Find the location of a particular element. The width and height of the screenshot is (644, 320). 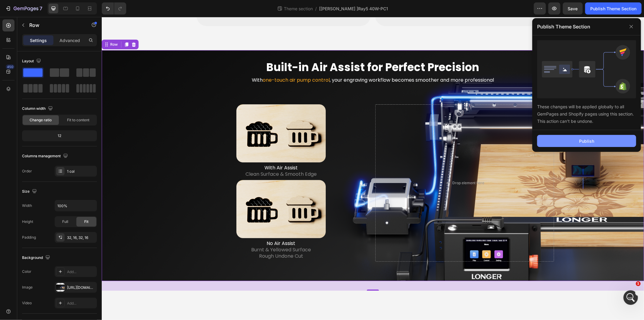

span: Save is located at coordinates (573, 8).